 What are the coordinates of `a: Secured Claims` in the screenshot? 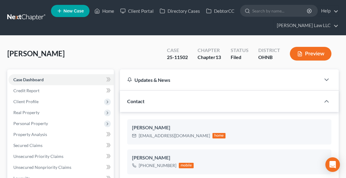 It's located at (61, 145).